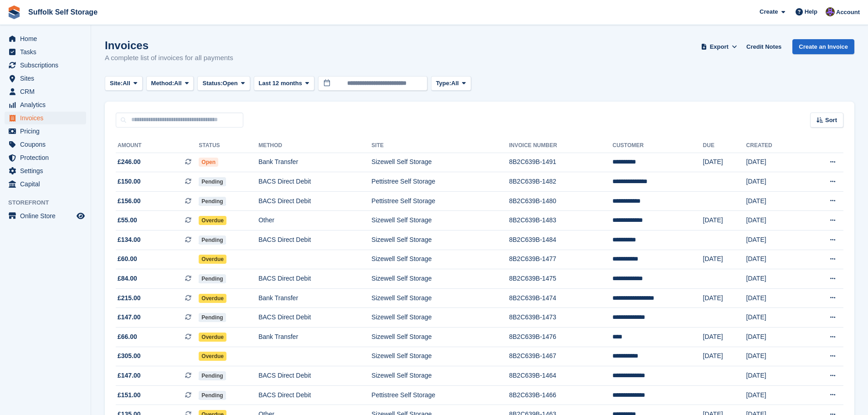 The height and width of the screenshot is (415, 868). I want to click on span: £66.00, so click(127, 337).